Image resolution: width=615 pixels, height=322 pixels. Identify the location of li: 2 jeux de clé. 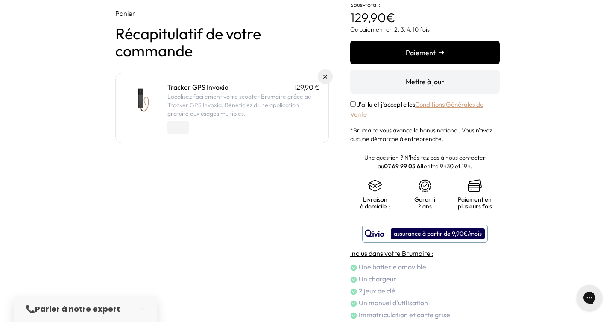
(425, 291).